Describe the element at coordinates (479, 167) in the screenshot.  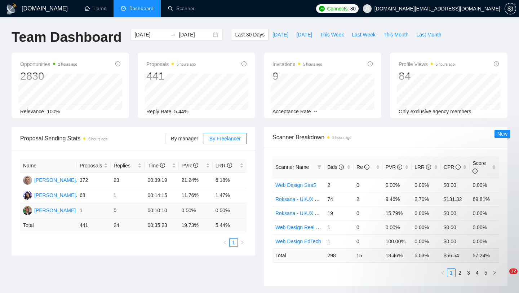
I see `span: Score` at that location.